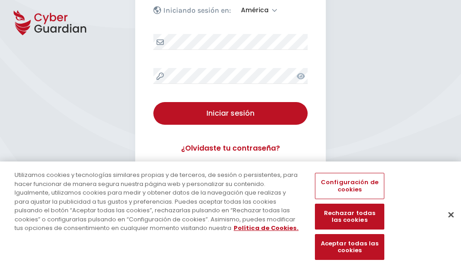  I want to click on div: Iniciar sesión, so click(231, 113).